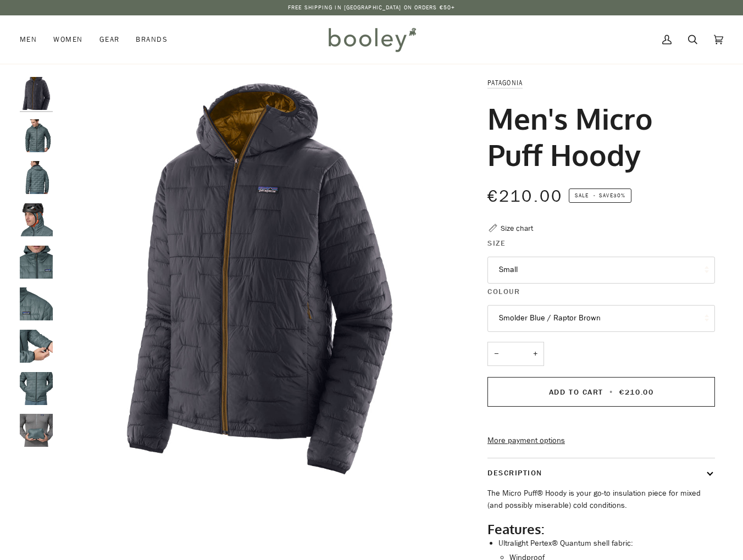 The width and height of the screenshot is (743, 560). I want to click on p: The Micro Puff® Hoody is your go-to insulation piece for mixed (and possibly miserable) cold cond..., so click(602, 499).